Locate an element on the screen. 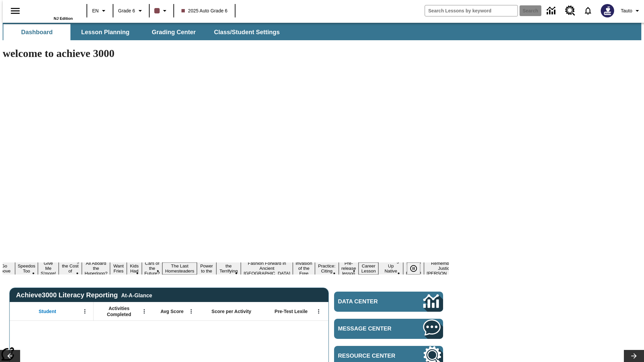 The image size is (644, 362). span: Data Center is located at coordinates (369, 301).